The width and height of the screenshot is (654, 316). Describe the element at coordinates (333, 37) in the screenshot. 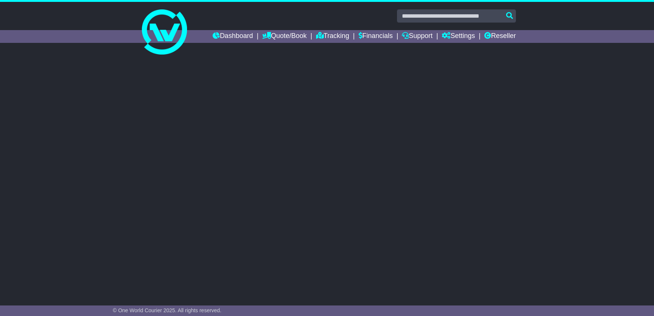

I see `a: Tracking` at that location.